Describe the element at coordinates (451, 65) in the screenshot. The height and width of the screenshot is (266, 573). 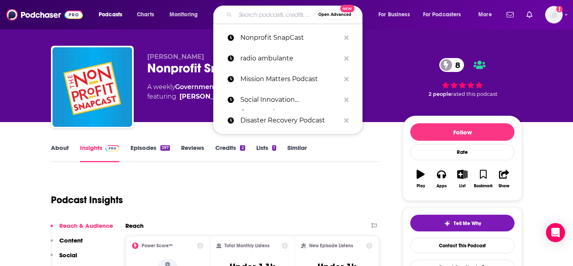
I see `a: 8` at that location.